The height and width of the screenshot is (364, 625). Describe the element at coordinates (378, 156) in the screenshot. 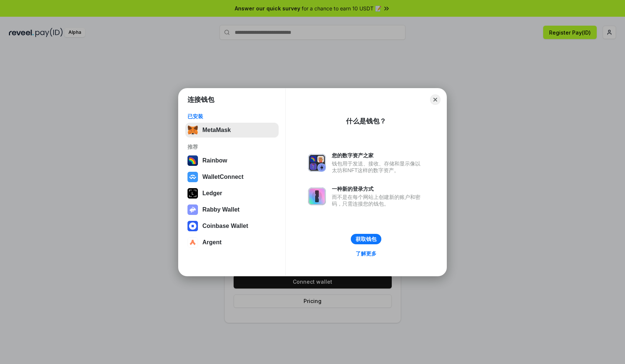

I see `div: 您的数字资产之家` at that location.